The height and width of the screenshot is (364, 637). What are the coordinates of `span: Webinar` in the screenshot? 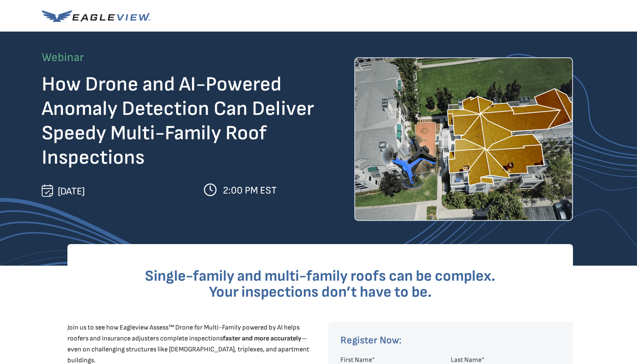 It's located at (63, 57).